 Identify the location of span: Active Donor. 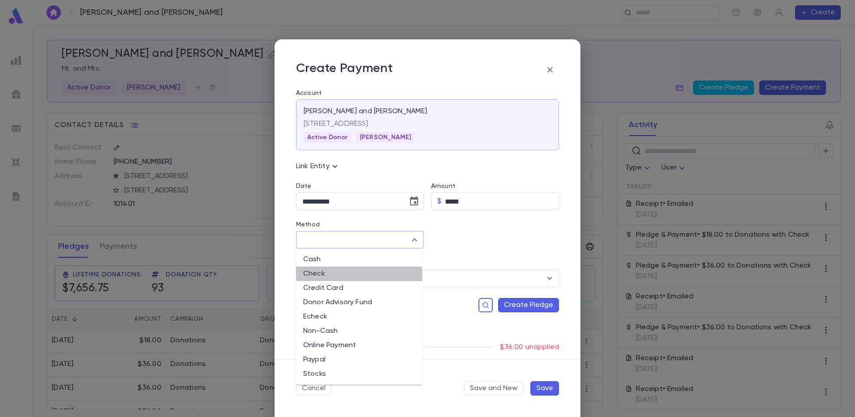
(327, 137).